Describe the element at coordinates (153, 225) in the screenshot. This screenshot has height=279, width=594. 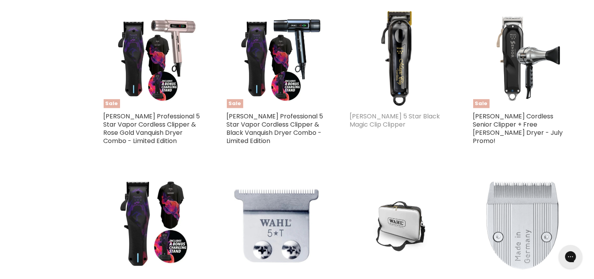
I see `a: Wahl Professional 5 Star Vapor Limited Edition Cordless Clipper` at that location.